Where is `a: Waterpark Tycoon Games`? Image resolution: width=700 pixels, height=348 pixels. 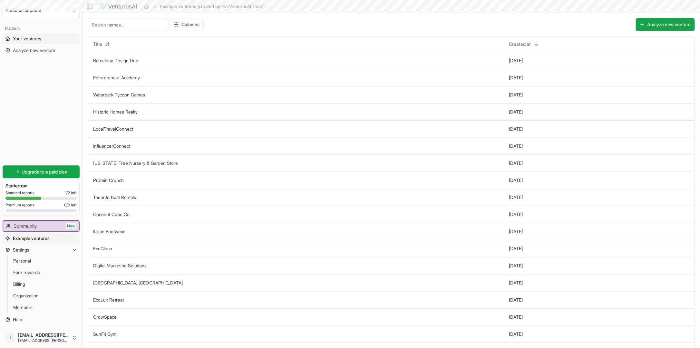 a: Waterpark Tycoon Games is located at coordinates (119, 94).